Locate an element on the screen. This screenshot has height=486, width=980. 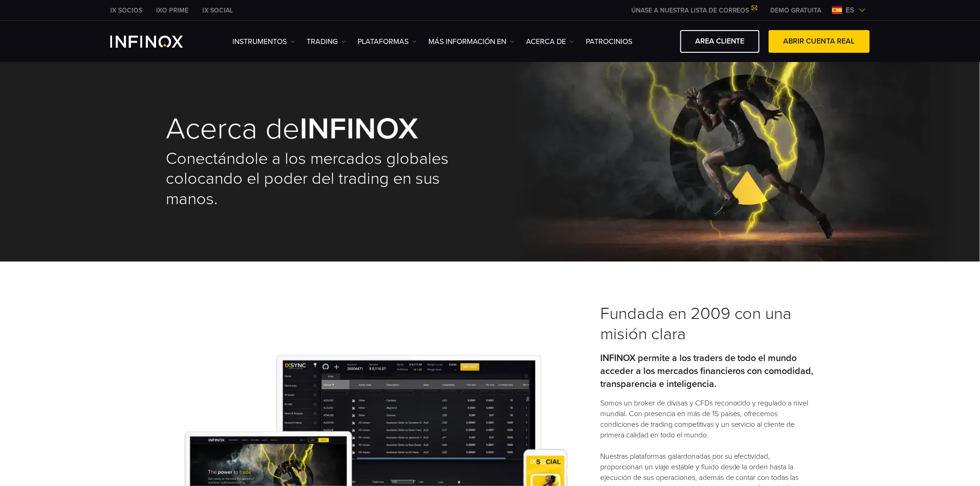
a: ABRIR CUENTA REAL is located at coordinates (819, 41).